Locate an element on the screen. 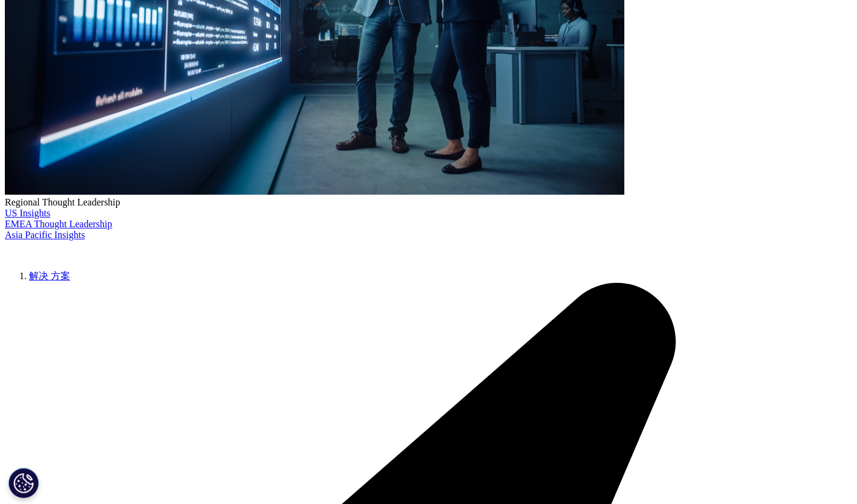  a: 解决 方案 is located at coordinates (50, 276).